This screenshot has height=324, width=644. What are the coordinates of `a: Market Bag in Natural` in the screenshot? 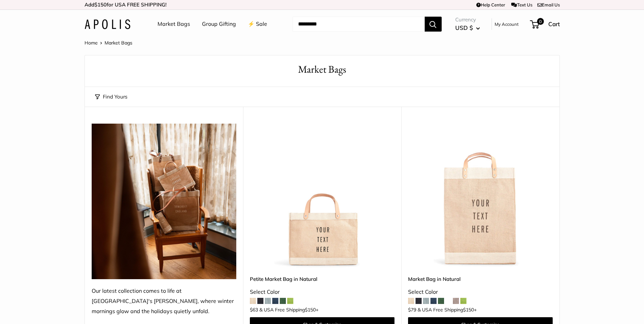 It's located at (480, 279).